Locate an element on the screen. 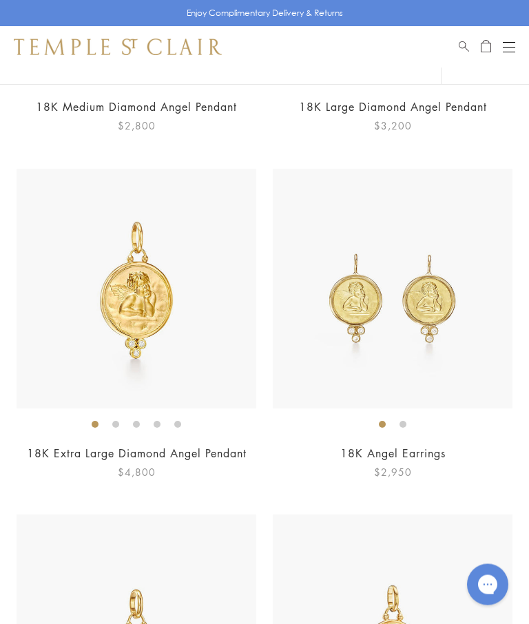 This screenshot has height=624, width=529. a: Search is located at coordinates (464, 47).